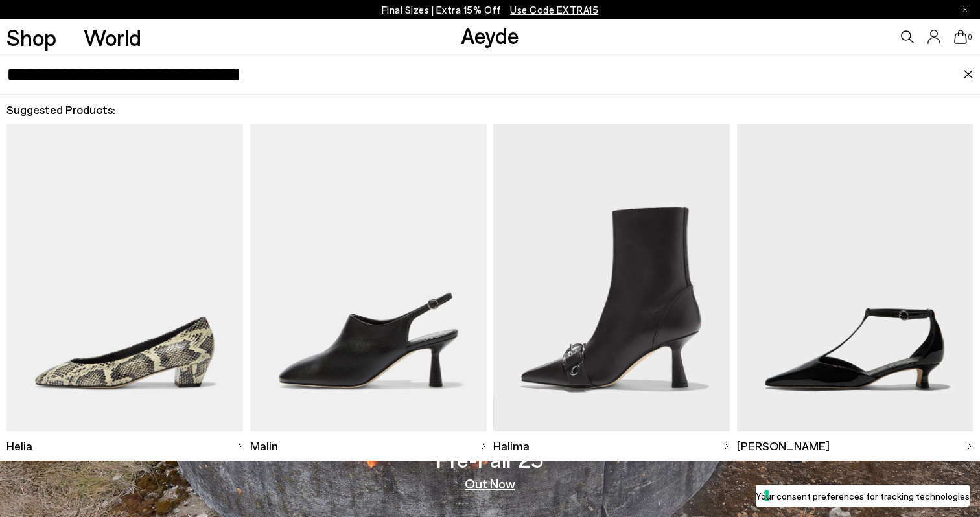  I want to click on span: Helia, so click(20, 446).